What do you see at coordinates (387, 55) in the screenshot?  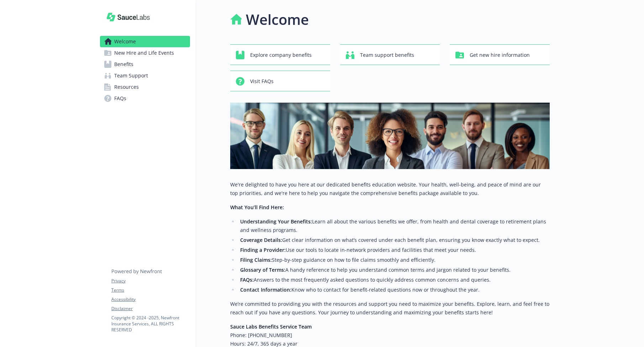 I see `span: Team support benefits` at bounding box center [387, 55].